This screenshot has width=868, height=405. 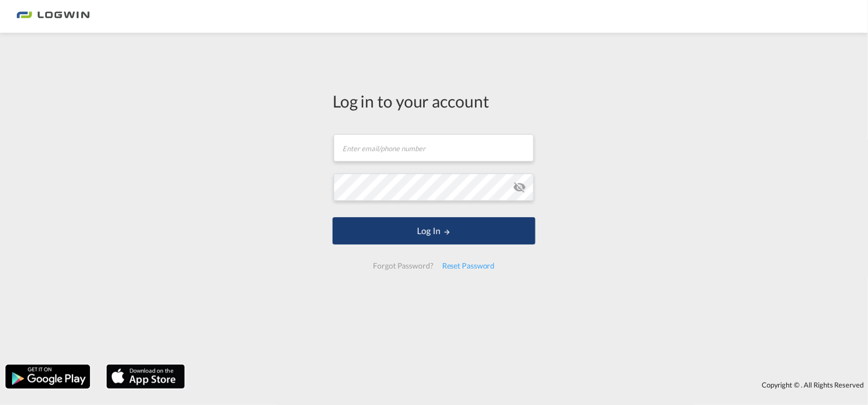 What do you see at coordinates (53, 17) in the screenshot?
I see `img: bc73a0e0d8c111efacd525e4c8ad7d32.png` at bounding box center [53, 17].